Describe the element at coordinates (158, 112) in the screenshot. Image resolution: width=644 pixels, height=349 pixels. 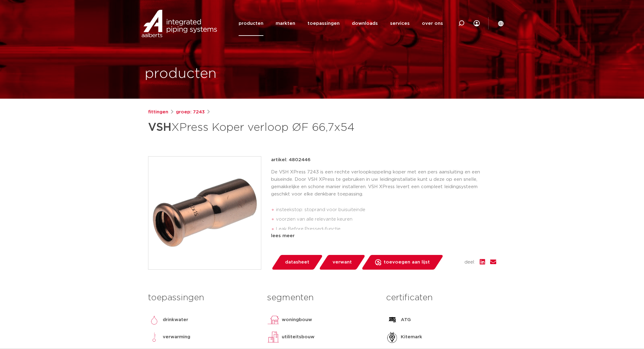
I see `a: fittingen` at that location.